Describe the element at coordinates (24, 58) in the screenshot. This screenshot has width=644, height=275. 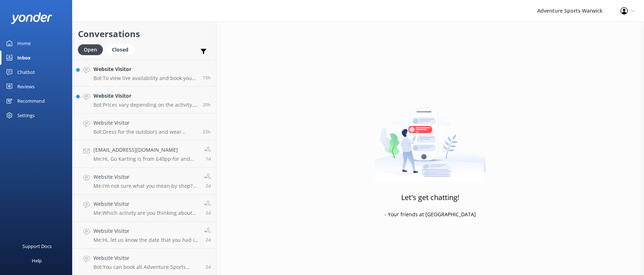
I see `div: Inbox` at that location.